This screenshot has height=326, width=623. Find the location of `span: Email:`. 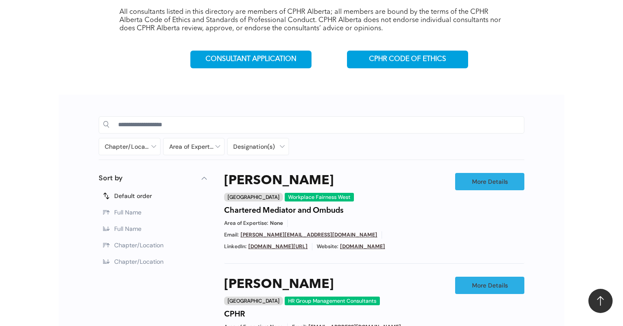

span: Email: is located at coordinates (231, 235).